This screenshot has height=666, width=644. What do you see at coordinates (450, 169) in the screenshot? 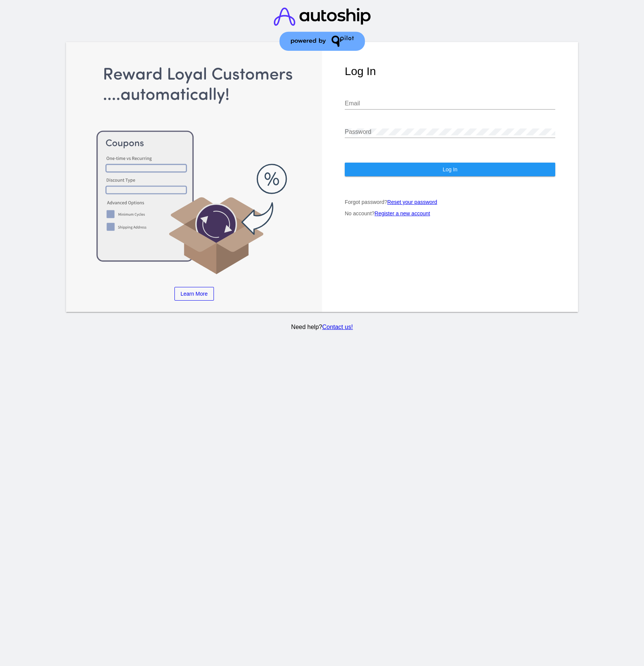
I see `button: Log In` at bounding box center [450, 169].